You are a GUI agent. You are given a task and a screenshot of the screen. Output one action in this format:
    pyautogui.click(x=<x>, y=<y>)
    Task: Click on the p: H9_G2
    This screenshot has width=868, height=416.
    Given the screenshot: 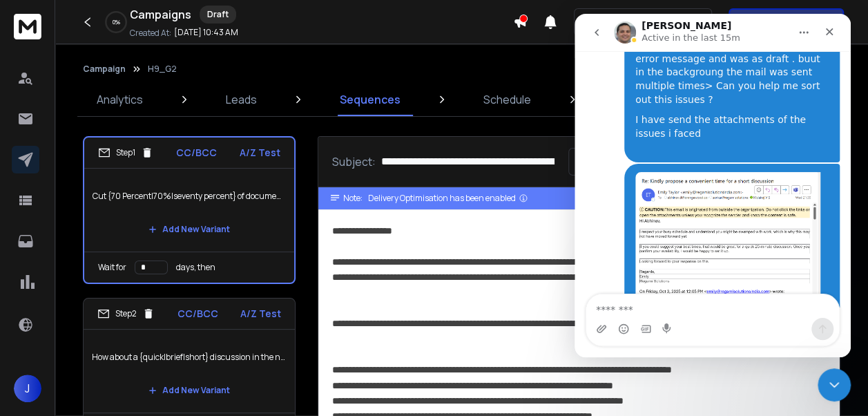 What is the action you would take?
    pyautogui.click(x=162, y=69)
    